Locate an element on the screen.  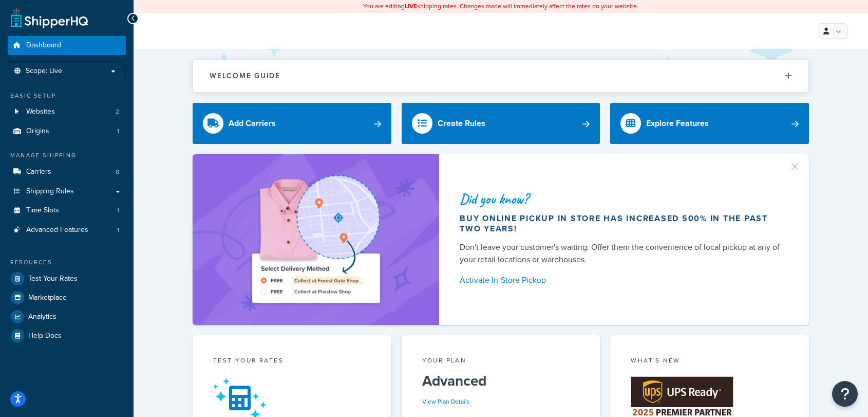
li: Dashboard is located at coordinates (67, 46).